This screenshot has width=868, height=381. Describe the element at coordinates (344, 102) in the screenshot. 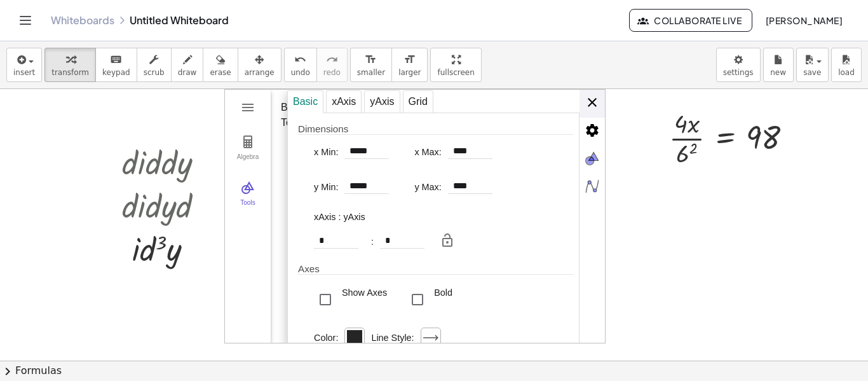

I see `div: xAxis` at that location.